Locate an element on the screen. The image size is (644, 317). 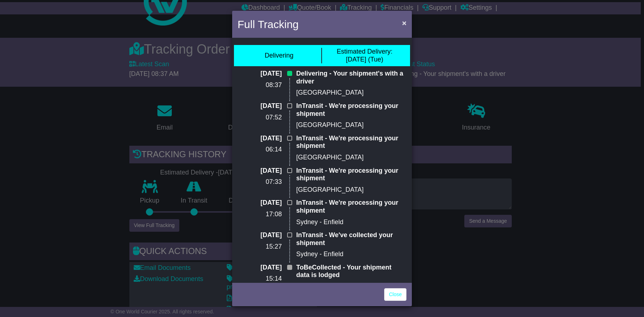
p: ToBeCollected - Your shipment data is lodged is located at coordinates (351, 271).